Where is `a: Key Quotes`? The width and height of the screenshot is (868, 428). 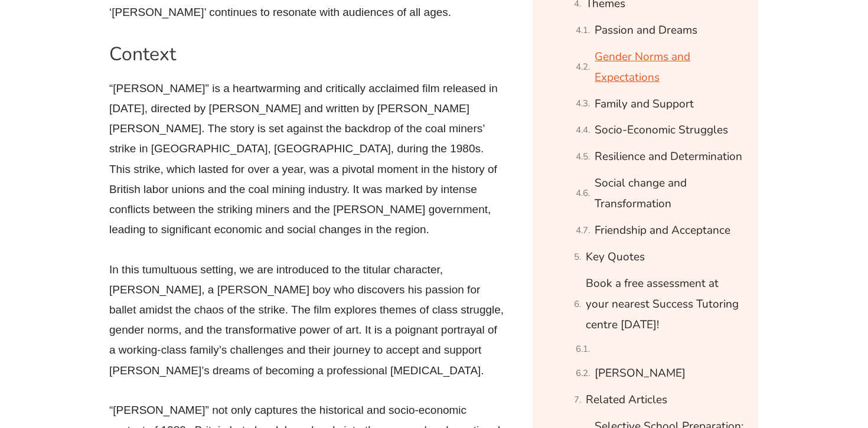
a: Key Quotes is located at coordinates (615, 257).